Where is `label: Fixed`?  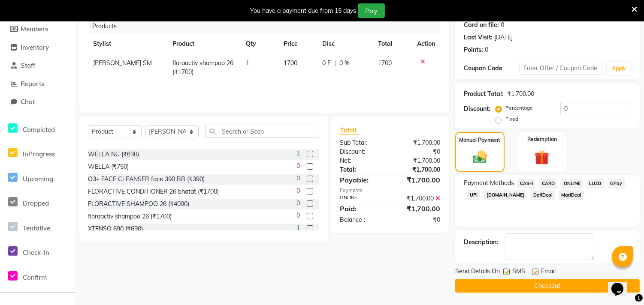
label: Fixed is located at coordinates (512, 119).